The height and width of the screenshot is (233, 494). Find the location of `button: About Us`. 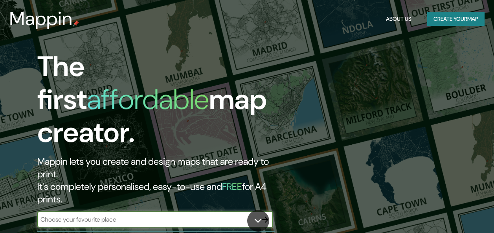

button: About Us is located at coordinates (398, 19).